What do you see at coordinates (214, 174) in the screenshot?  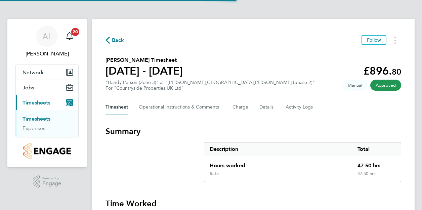 I see `div: Rate` at bounding box center [214, 174].